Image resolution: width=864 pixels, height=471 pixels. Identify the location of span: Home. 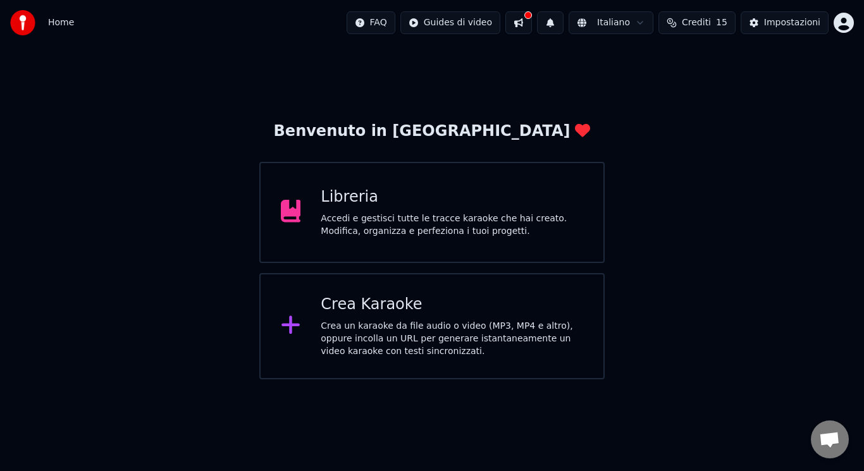
(61, 23).